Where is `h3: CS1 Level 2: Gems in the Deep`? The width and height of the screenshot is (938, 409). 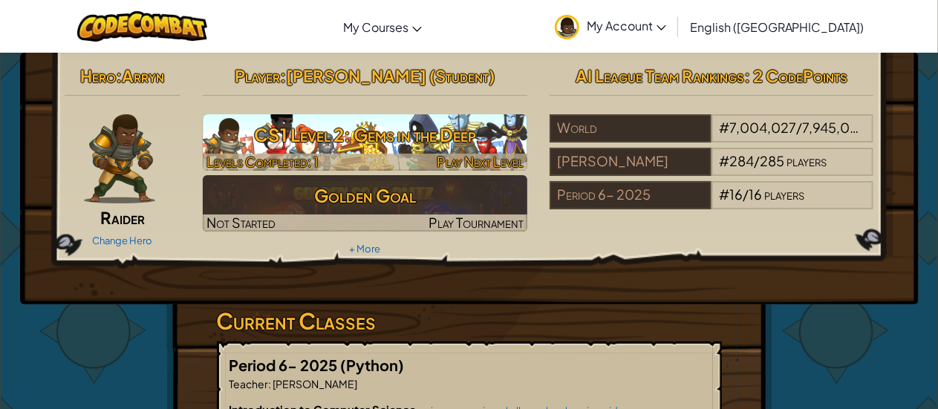 h3: CS1 Level 2: Gems in the Deep is located at coordinates (364, 134).